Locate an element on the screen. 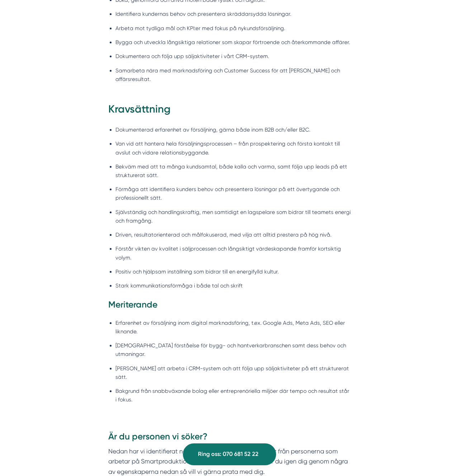 This screenshot has height=476, width=459. li: Förstår vikten av kvalitet i säljprocessen och långsiktigt värdeskapande framför kortsiktig volym. is located at coordinates (233, 253).